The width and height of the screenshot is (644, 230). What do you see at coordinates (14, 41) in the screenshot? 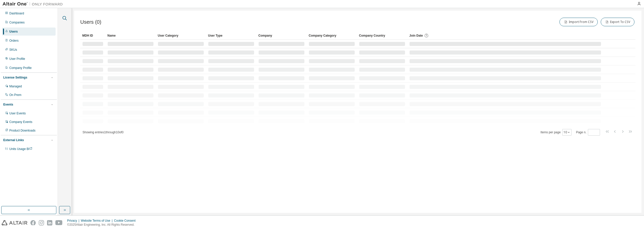
I see `div: Orders` at bounding box center [14, 41].